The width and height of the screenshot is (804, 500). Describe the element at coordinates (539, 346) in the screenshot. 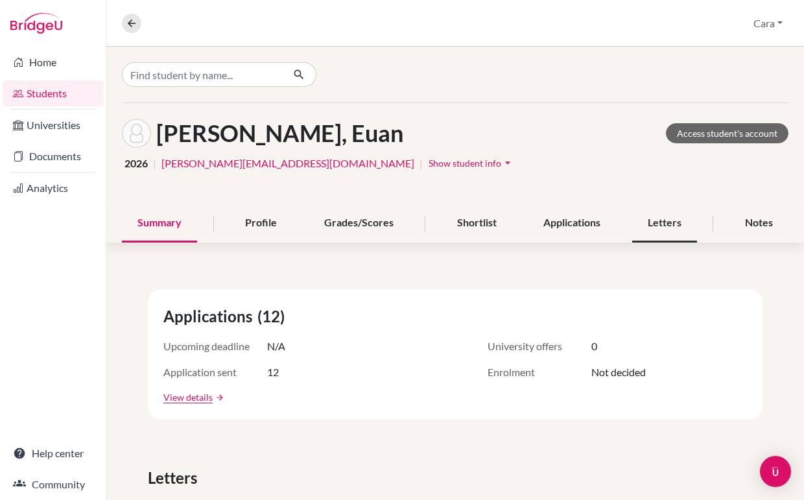

I see `span: University offers` at that location.